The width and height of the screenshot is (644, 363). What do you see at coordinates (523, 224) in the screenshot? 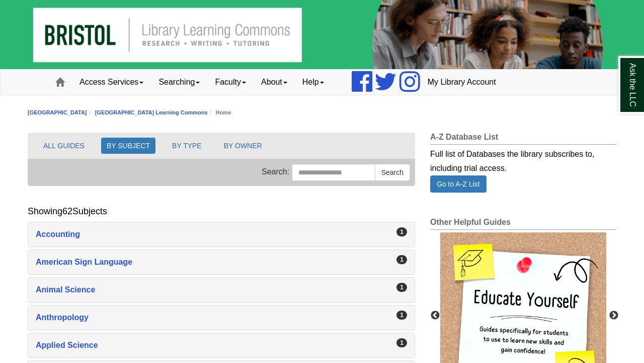
I see `h2: Other Helpful Guides` at bounding box center [523, 224].